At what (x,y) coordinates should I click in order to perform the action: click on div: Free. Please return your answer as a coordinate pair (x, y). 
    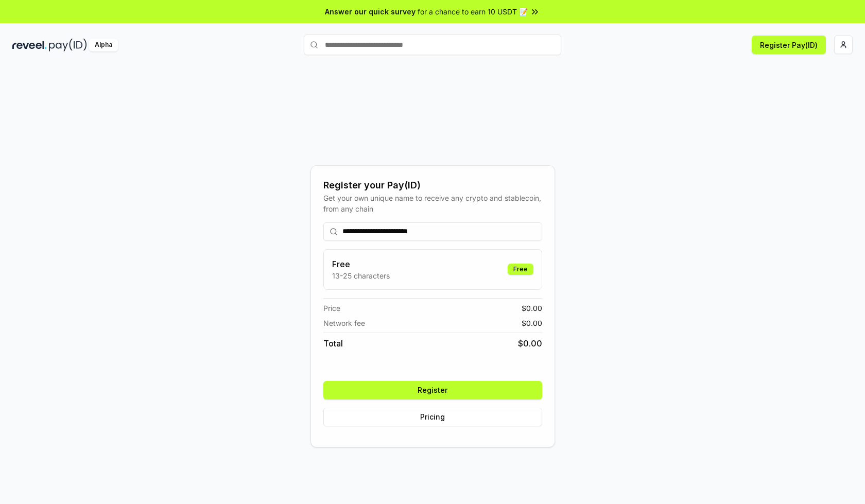
    Looking at the image, I should click on (520, 269).